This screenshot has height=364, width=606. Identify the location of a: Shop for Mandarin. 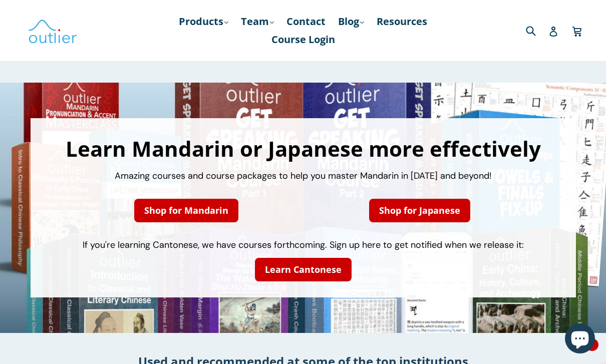
(186, 210).